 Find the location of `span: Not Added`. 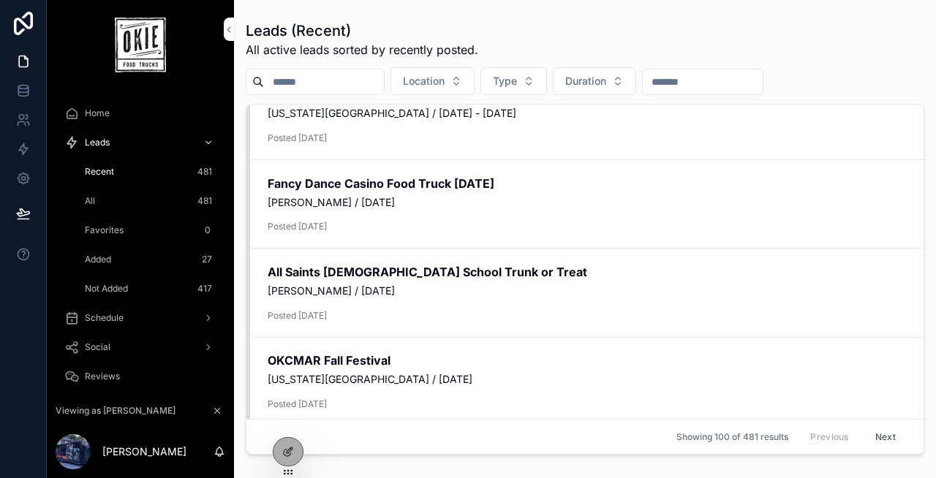

span: Not Added is located at coordinates (106, 289).